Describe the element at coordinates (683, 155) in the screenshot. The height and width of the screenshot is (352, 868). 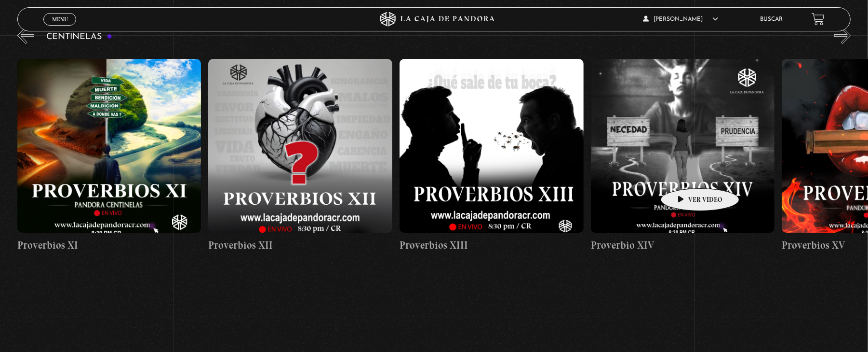
I see `a: Proverbio XIV` at that location.